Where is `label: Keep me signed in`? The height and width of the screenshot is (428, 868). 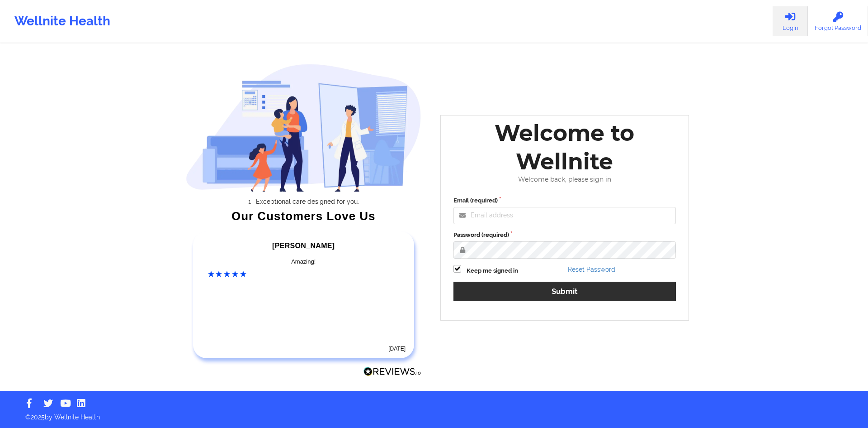
label: Keep me signed in is located at coordinates (493, 271).